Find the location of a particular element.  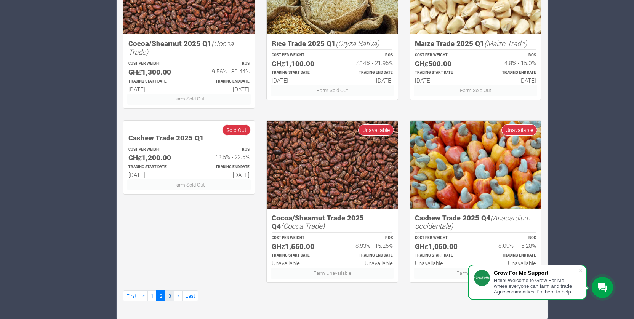

h5: Maize Trade 2025 Q1 is located at coordinates (476, 43).